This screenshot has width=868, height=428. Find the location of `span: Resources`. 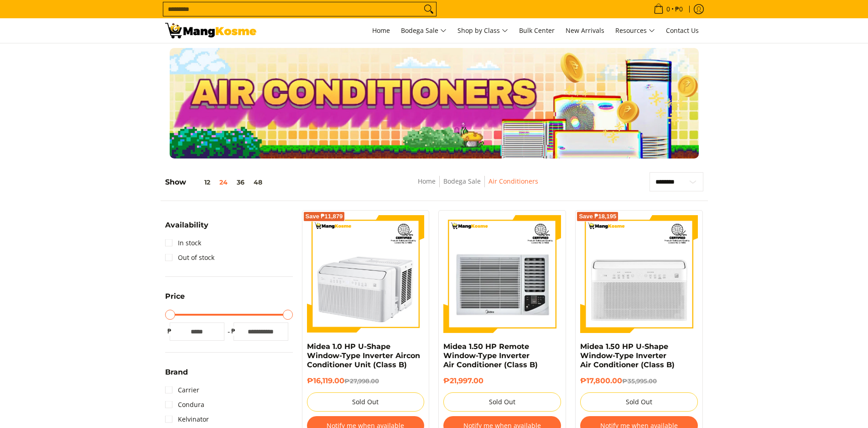

span: Resources is located at coordinates (635, 30).